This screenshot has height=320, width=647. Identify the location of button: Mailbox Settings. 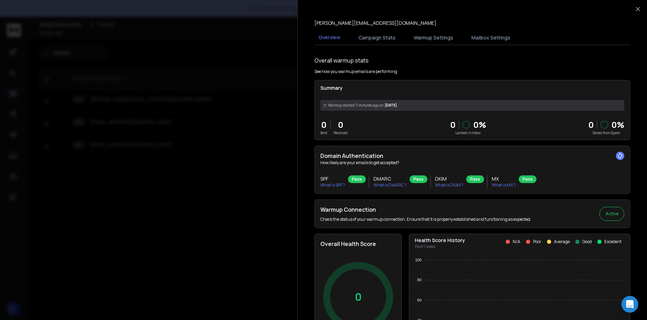
(490, 38).